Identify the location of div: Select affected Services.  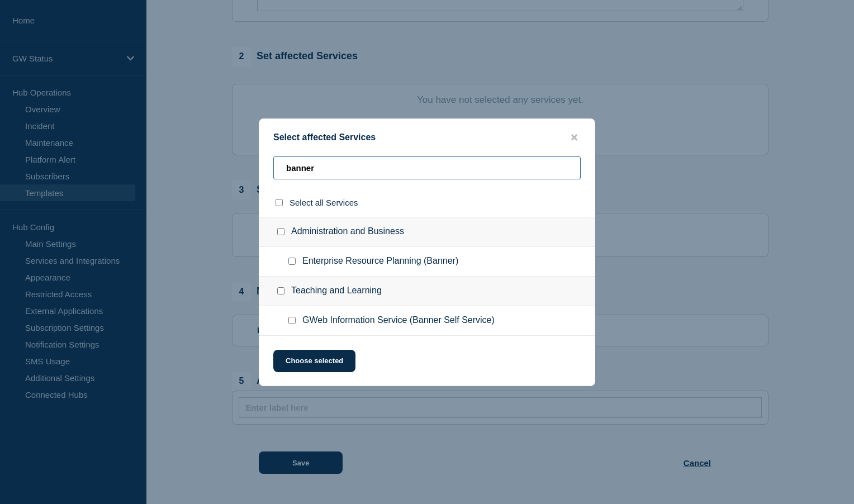
(427, 137).